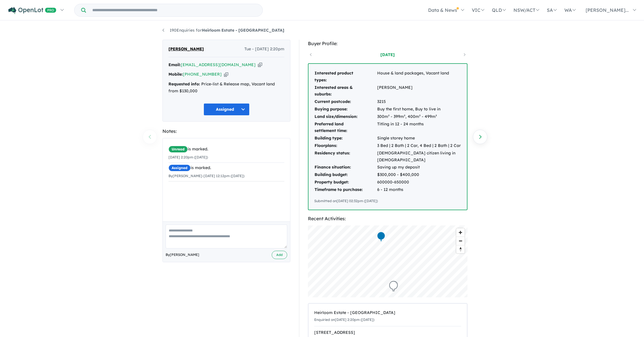 The image size is (644, 337). What do you see at coordinates (178, 149) in the screenshot?
I see `span: Unread` at bounding box center [178, 149].